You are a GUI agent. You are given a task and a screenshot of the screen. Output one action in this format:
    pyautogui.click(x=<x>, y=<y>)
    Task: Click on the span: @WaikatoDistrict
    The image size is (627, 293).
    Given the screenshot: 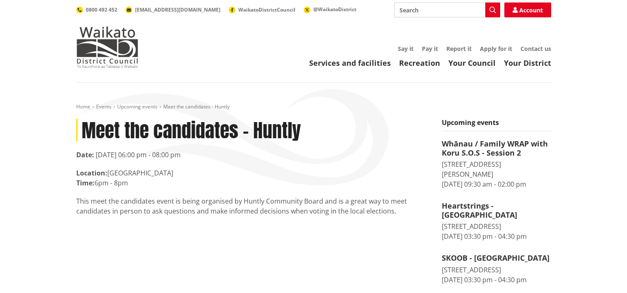 What is the action you would take?
    pyautogui.click(x=335, y=9)
    